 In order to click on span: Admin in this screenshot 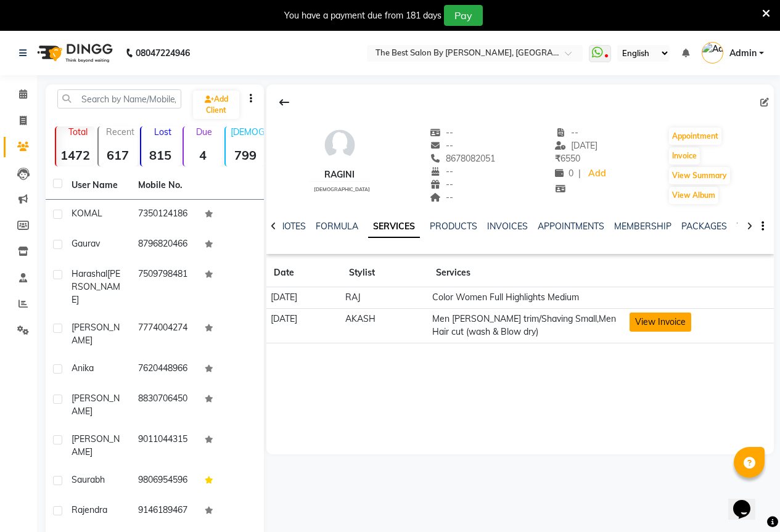, I will do `click(743, 53)`.